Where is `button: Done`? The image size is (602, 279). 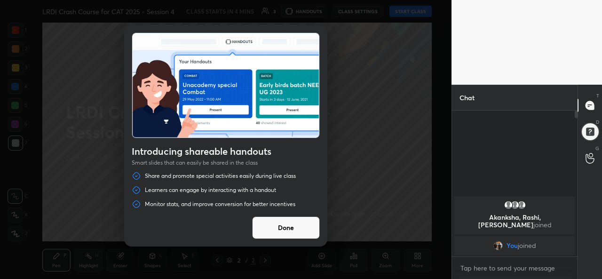 button: Done is located at coordinates (286, 228).